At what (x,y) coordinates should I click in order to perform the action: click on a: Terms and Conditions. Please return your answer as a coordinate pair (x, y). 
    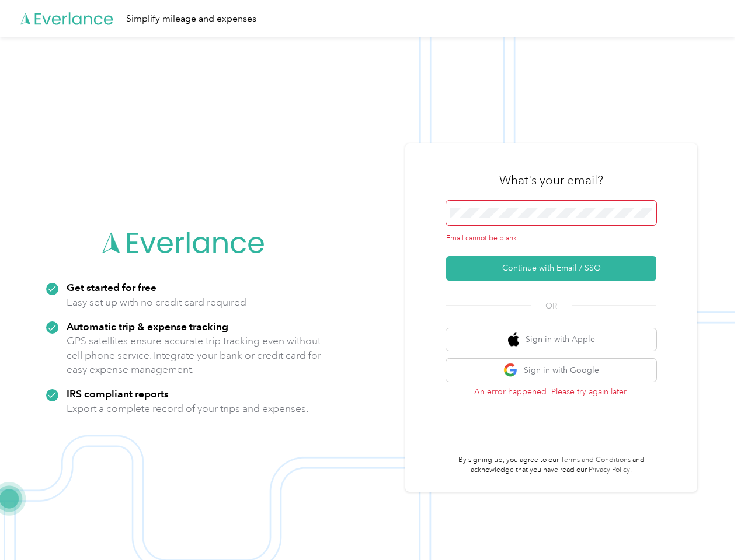
    Looking at the image, I should click on (595, 460).